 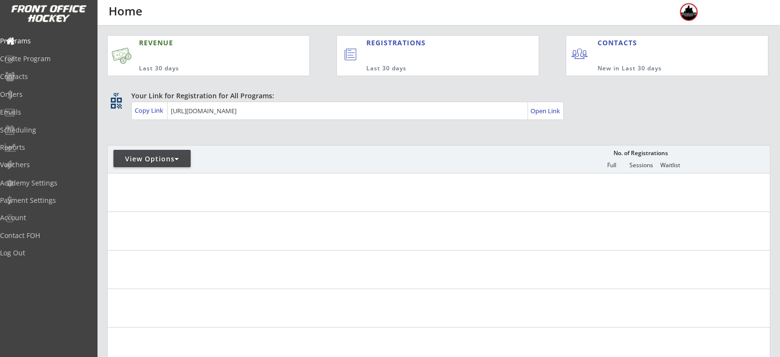 I want to click on div: Sessions, so click(x=641, y=165).